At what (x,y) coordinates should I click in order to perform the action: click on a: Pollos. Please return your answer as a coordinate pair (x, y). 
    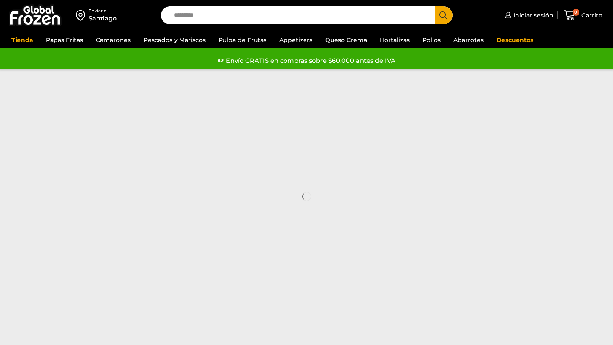
    Looking at the image, I should click on (431, 40).